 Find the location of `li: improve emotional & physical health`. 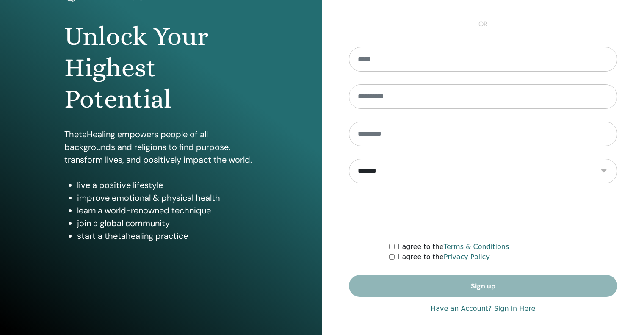

li: improve emotional & physical health is located at coordinates (167, 198).